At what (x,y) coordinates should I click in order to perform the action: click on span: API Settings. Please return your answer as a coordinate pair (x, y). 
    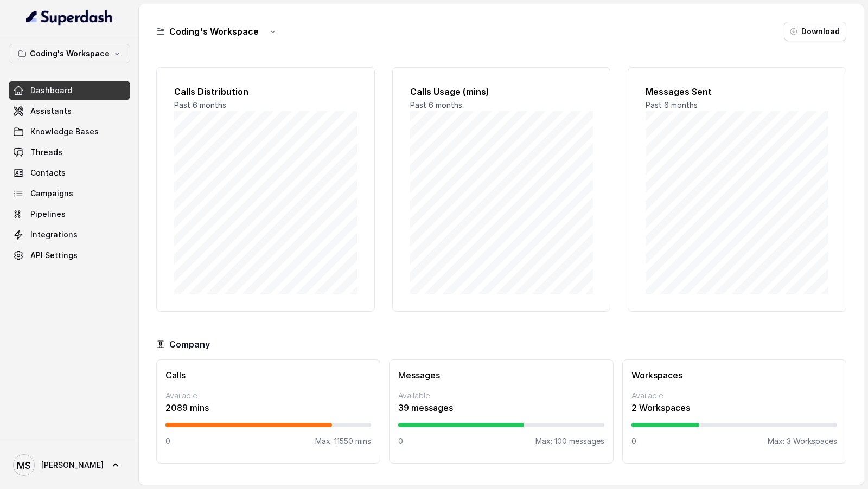
    Looking at the image, I should click on (54, 255).